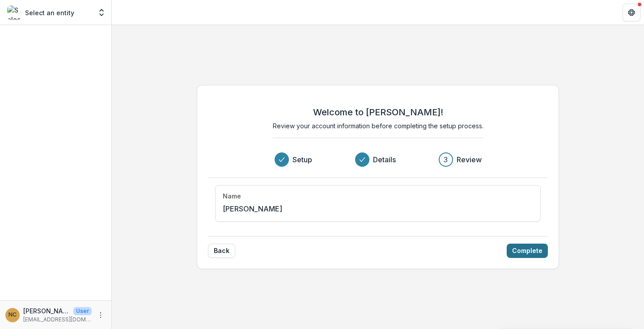 Image resolution: width=644 pixels, height=329 pixels. Describe the element at coordinates (102, 13) in the screenshot. I see `button: Open entity switcher` at that location.